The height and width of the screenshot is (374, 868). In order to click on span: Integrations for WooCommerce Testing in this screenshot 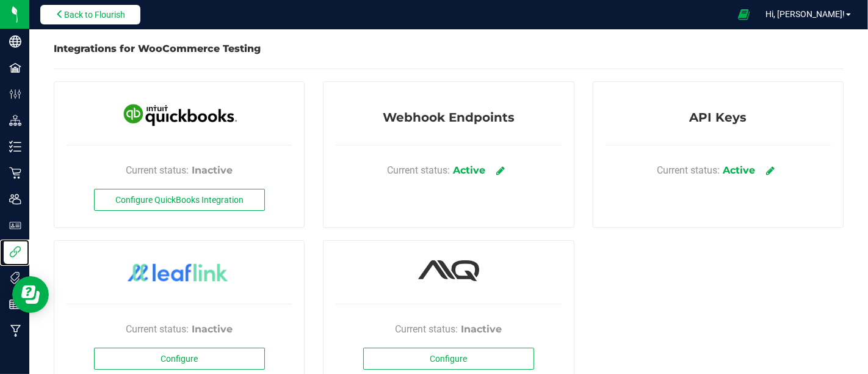, I will do `click(157, 48)`.